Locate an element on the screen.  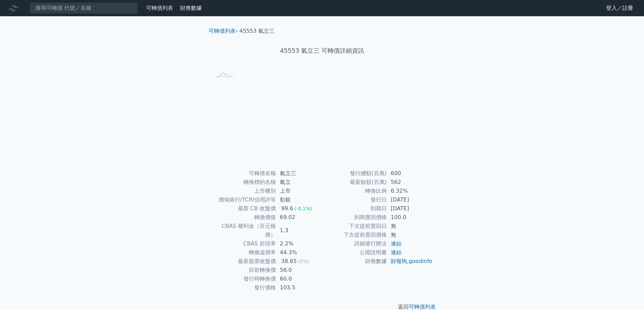
td: 轉換溢價率 is located at coordinates (243, 252).